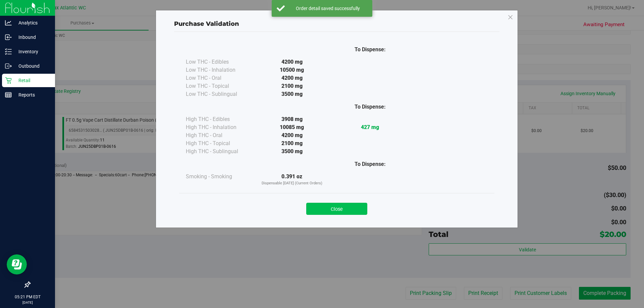 This screenshot has height=308, width=644. I want to click on div: High THC - Inhalation, so click(220, 127).